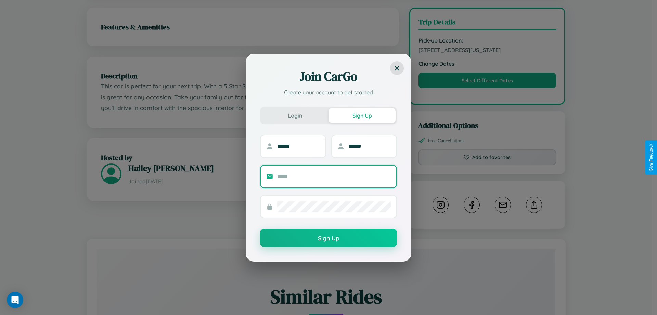  I want to click on h2: Join CarGo, so click(329, 76).